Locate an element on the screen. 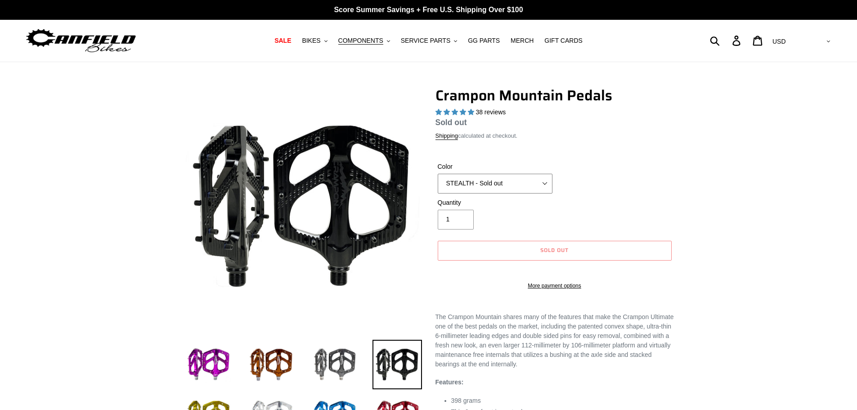 Image resolution: width=857 pixels, height=410 pixels. span: COMPONENTS is located at coordinates (361, 40).